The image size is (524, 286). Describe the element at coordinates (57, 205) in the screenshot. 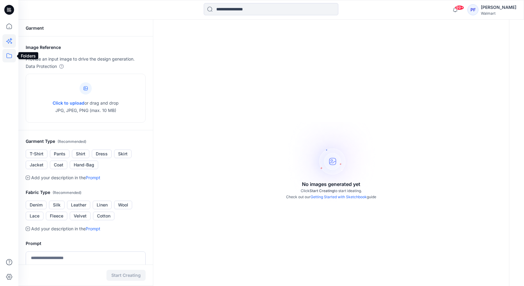

I see `button: Silk` at that location.